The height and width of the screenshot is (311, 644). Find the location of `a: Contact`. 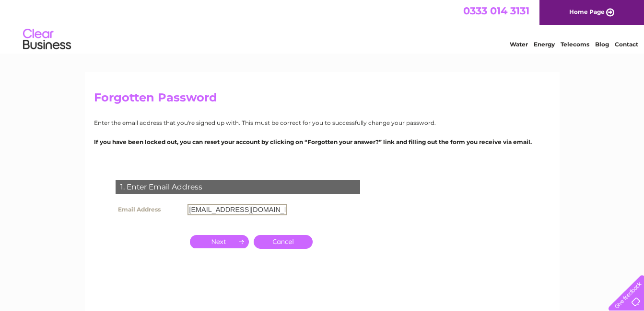

a: Contact is located at coordinates (627, 44).